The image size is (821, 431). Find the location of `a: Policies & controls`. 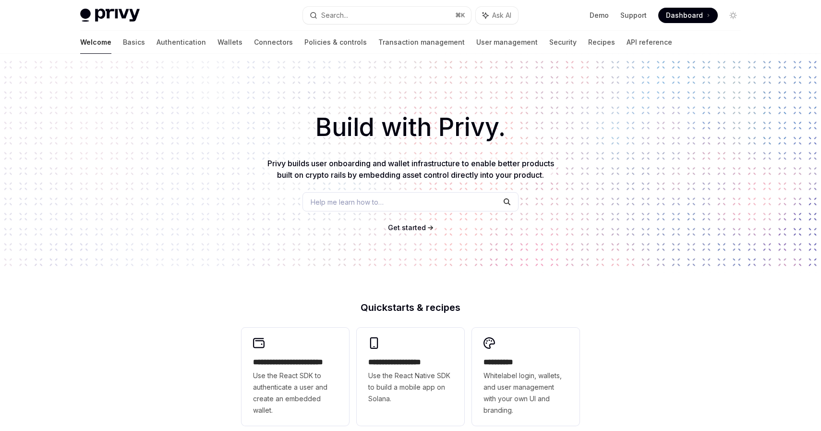

a: Policies & controls is located at coordinates (336, 42).